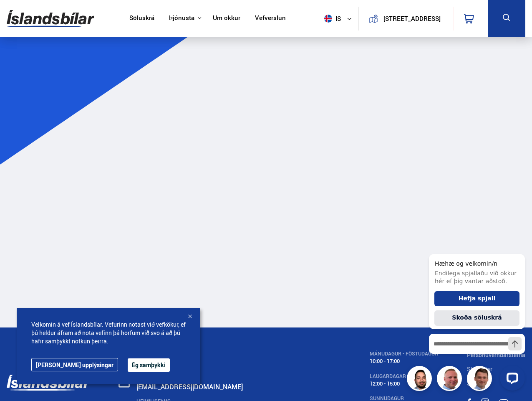 This screenshot has height=401, width=532. Describe the element at coordinates (404, 354) in the screenshot. I see `div: MÁNUDAGUR - FÖSTUDAGUR` at that location.